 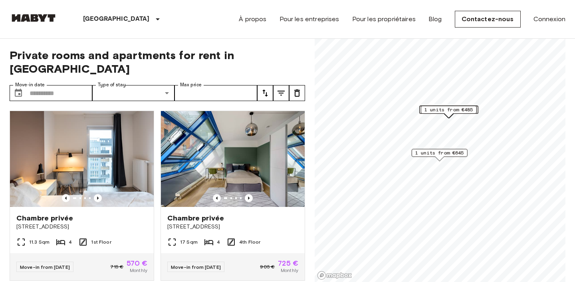 What do you see at coordinates (189, 242) in the screenshot?
I see `span: 17 Sqm` at bounding box center [189, 242].